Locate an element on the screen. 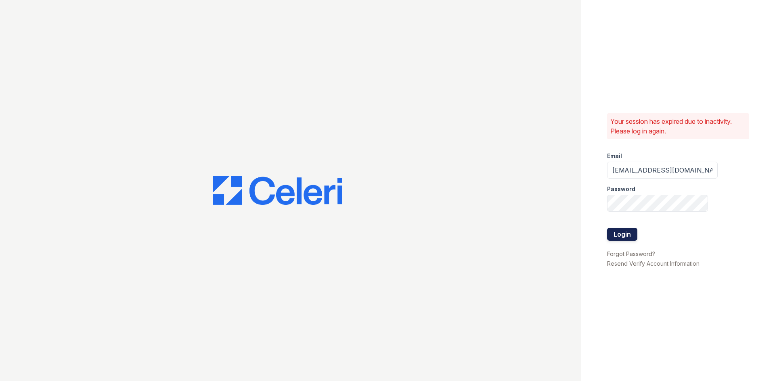 The height and width of the screenshot is (381, 775). label: Password is located at coordinates (621, 189).